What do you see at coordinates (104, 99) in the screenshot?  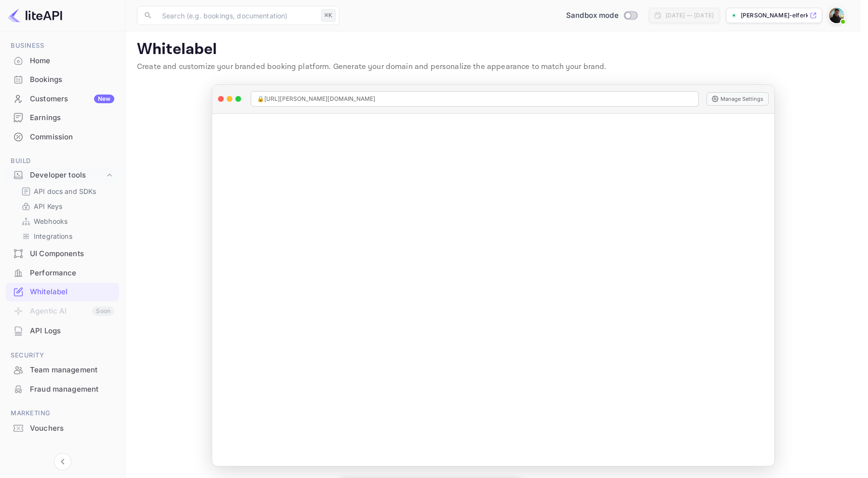 I see `div: New` at bounding box center [104, 99].